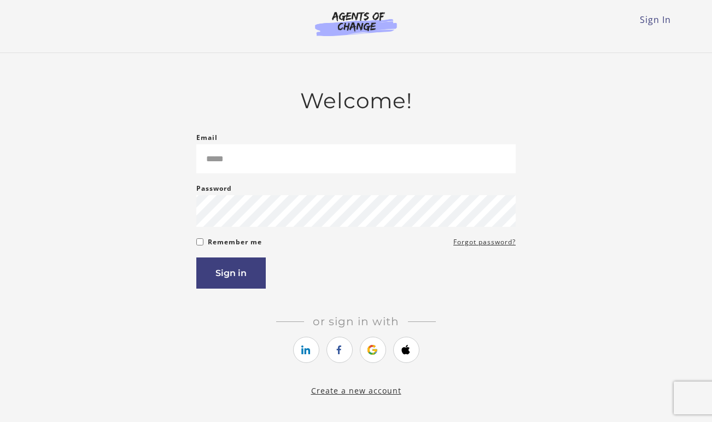 The image size is (712, 422). Describe the element at coordinates (214, 189) in the screenshot. I see `label: Password` at that location.